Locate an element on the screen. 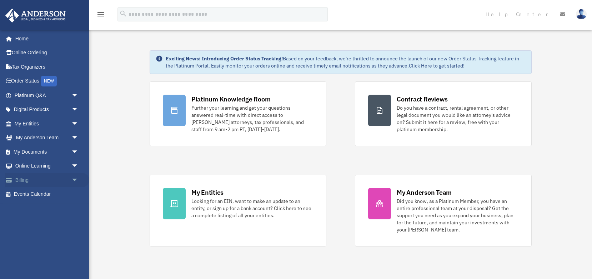  a: My Entitiesarrow_drop_down is located at coordinates (47, 123).